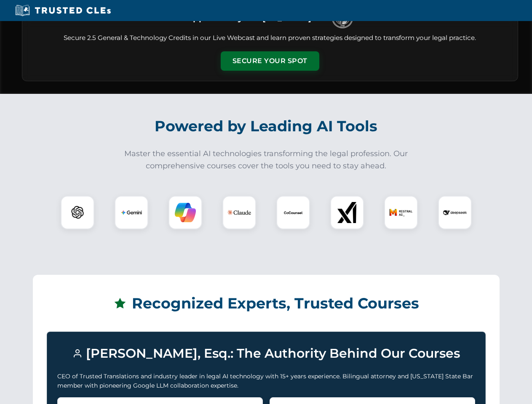  What do you see at coordinates (131, 213) in the screenshot?
I see `img: Gemini Logo` at bounding box center [131, 213].